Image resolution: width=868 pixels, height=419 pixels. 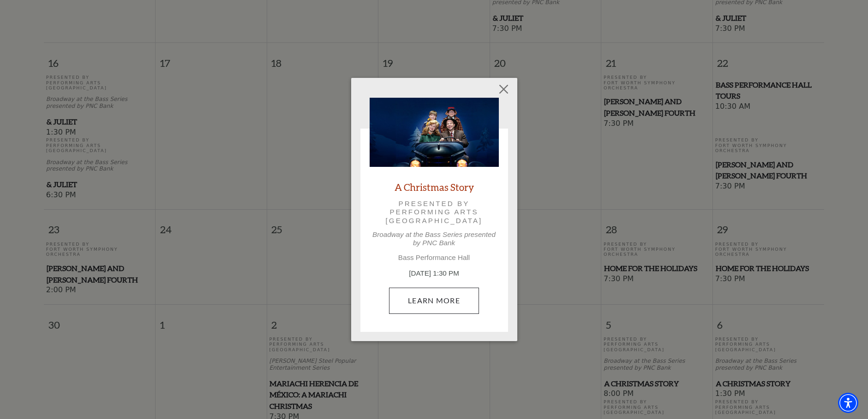 I want to click on div: Accessibility Menu, so click(x=848, y=404).